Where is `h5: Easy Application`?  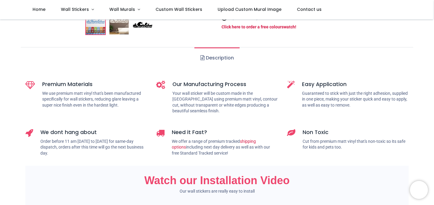
h5: Easy Application is located at coordinates (355, 84).